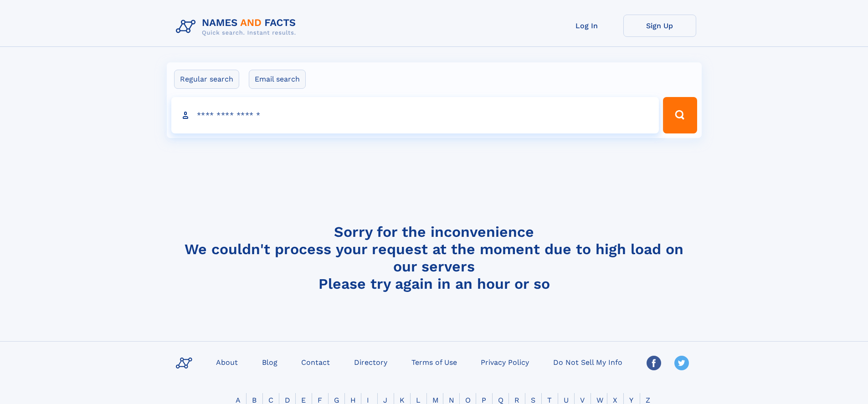 This screenshot has height=404, width=868. Describe the element at coordinates (315, 361) in the screenshot. I see `a: Contact` at that location.